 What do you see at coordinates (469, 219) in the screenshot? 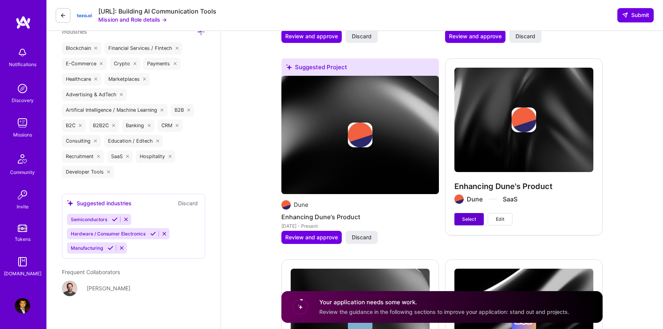
I see `button: Select` at bounding box center [469, 219].